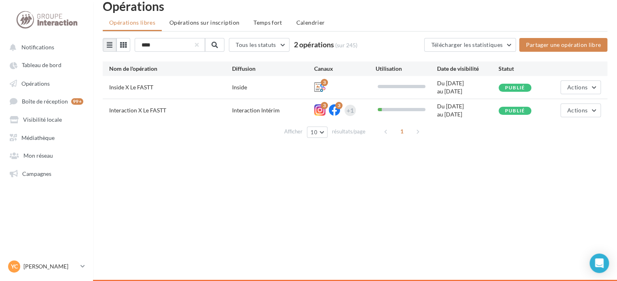 The width and height of the screenshot is (617, 281). What do you see at coordinates (171, 69) in the screenshot?
I see `div: Nom de l'opération` at bounding box center [171, 69].